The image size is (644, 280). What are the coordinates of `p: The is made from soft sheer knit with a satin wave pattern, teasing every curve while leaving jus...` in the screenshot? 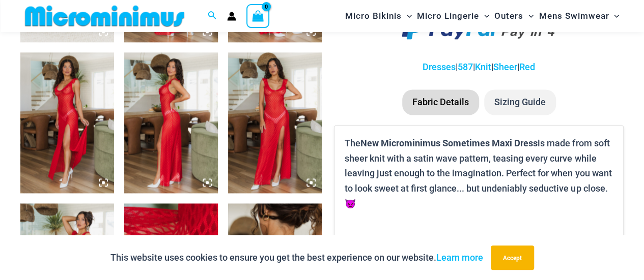 It's located at (478, 173).